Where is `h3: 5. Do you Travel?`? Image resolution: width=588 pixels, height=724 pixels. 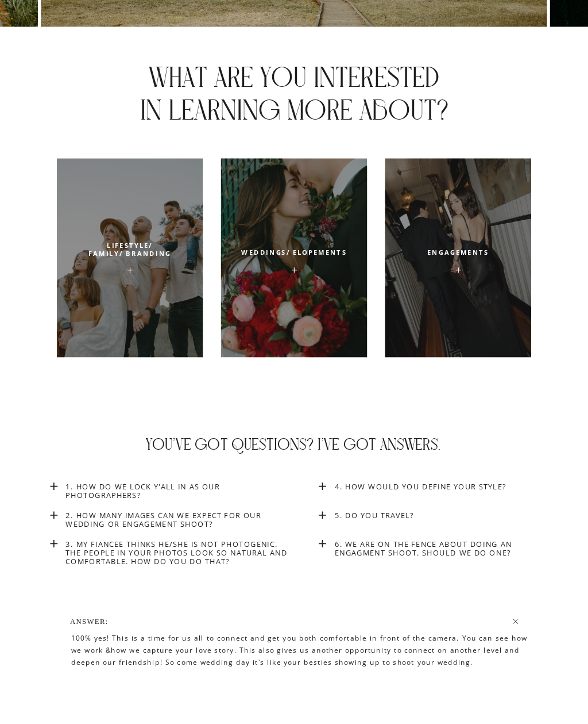 h3: 5. Do you Travel? is located at coordinates (448, 521).